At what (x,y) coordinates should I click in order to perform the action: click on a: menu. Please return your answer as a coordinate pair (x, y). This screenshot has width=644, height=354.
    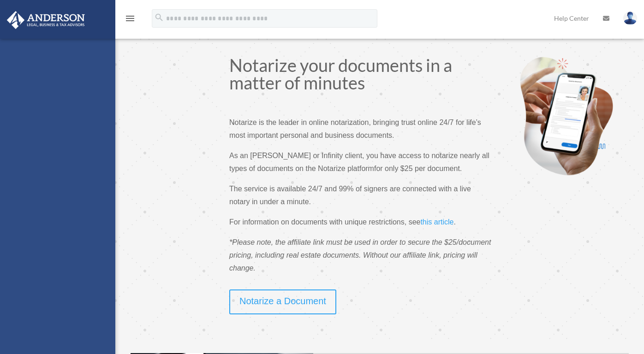
    Looking at the image, I should click on (130, 20).